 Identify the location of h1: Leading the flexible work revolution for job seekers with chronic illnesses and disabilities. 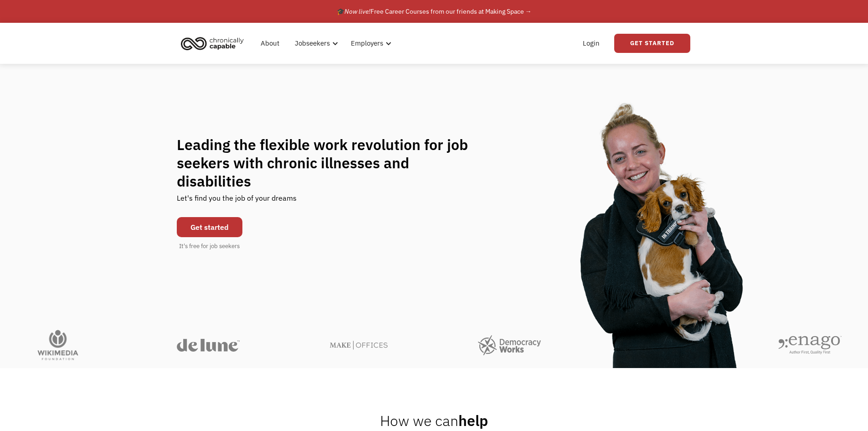
(332, 163).